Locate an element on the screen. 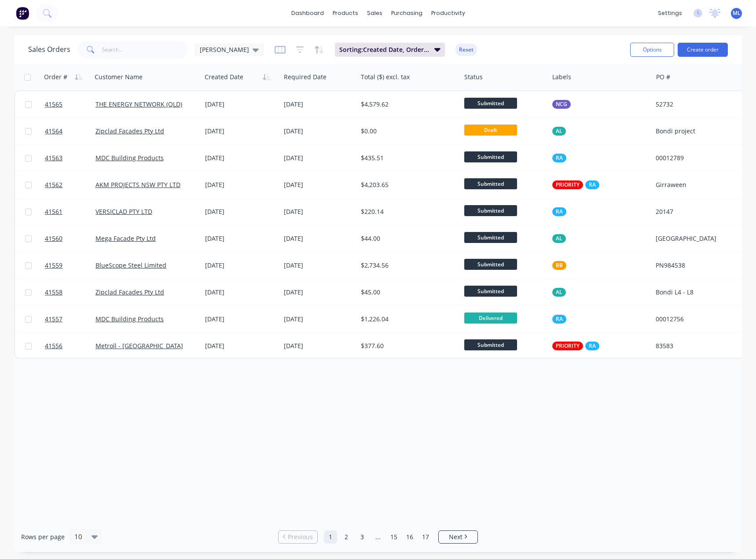  button: BB is located at coordinates (559, 265).